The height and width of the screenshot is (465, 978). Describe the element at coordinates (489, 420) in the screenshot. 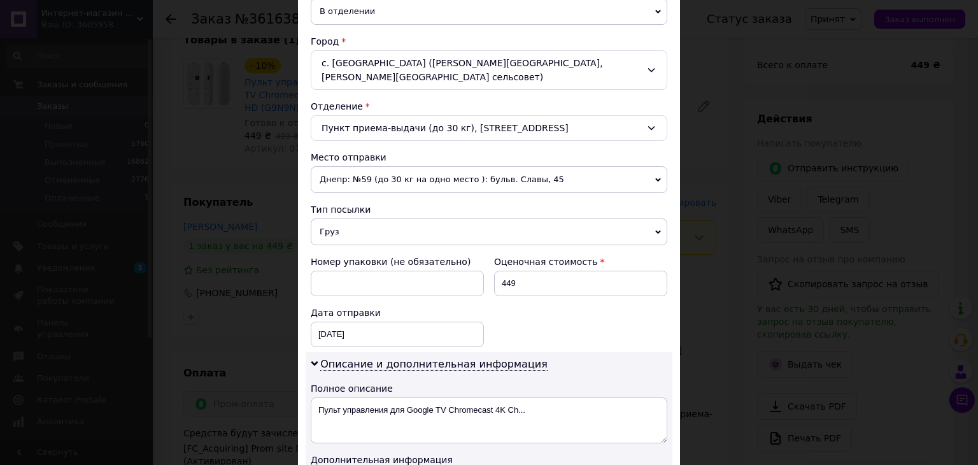

I see `textarea: Пульт управления для Google TV Chromecast 4K Ch...` at that location.